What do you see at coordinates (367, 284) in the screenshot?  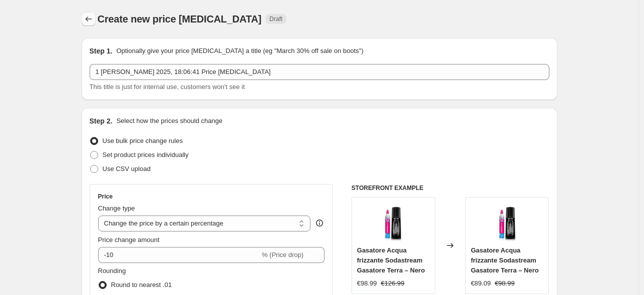 I see `div: €98.99` at bounding box center [367, 284].